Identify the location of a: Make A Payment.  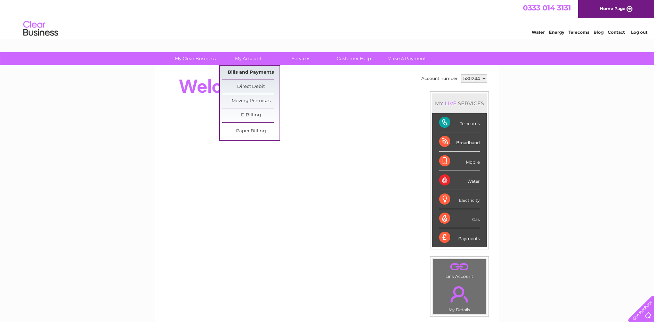
(406, 58).